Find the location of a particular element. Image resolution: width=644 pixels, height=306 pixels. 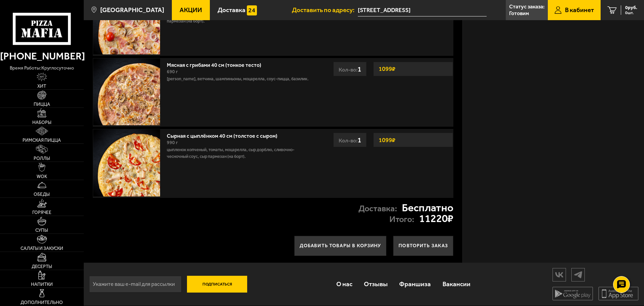

a: Отзывы is located at coordinates (376, 284).